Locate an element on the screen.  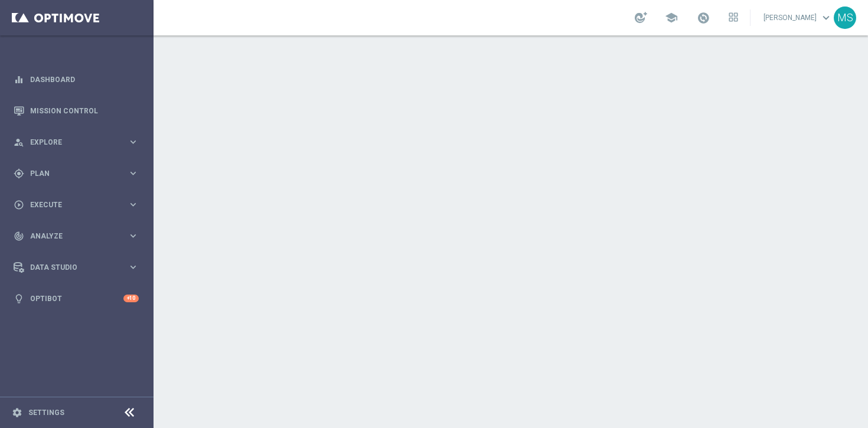
div: Dashboard is located at coordinates (76, 79).